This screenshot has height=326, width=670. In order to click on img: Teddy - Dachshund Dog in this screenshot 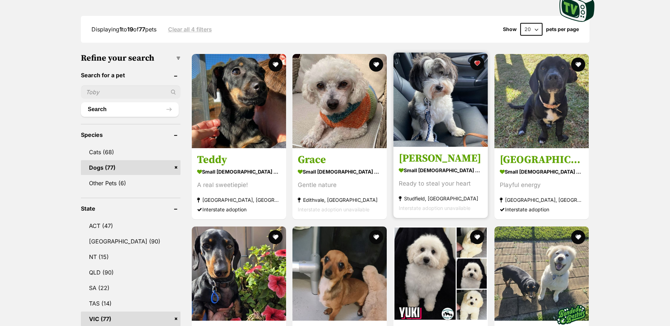, I will do `click(239, 101)`.